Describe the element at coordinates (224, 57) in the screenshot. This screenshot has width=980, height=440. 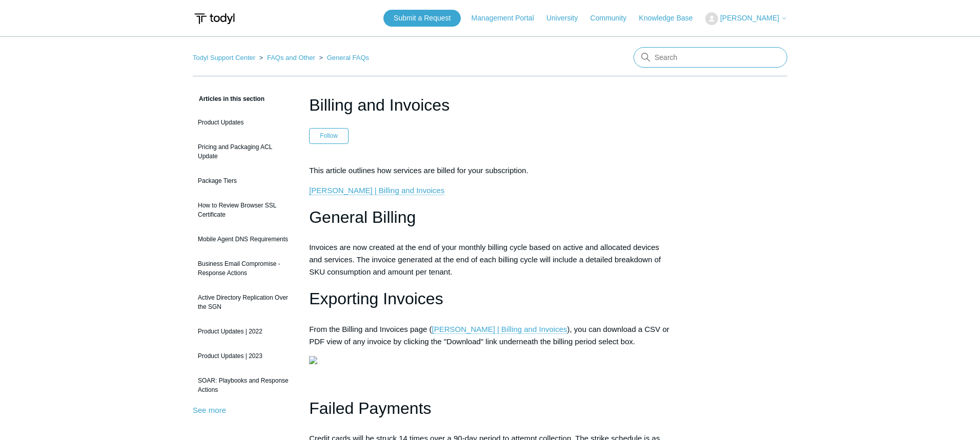
I see `a: Todyl Support Center` at that location.